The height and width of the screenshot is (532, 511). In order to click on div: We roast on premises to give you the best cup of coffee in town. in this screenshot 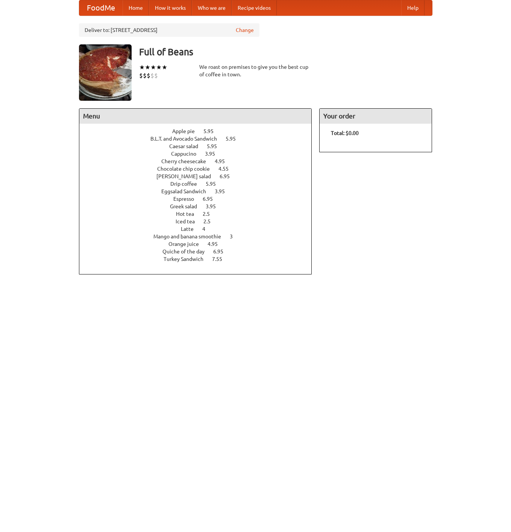, I will do `click(256, 71)`.